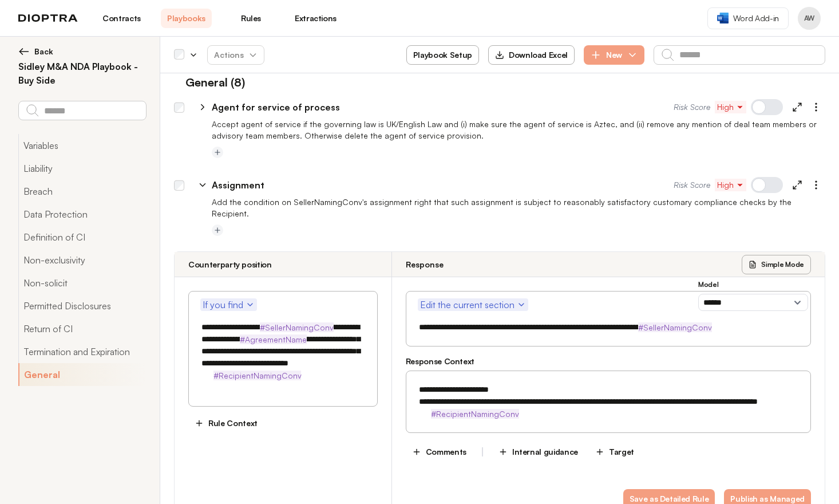 This screenshot has width=839, height=504. Describe the element at coordinates (82, 73) in the screenshot. I see `h2: Sidley M&A NDA Playbook - Buy Side` at that location.